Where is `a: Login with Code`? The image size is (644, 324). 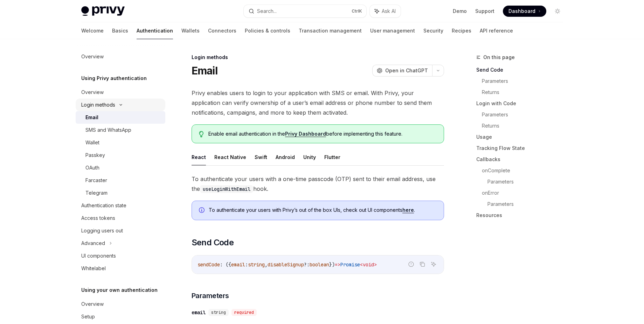 a: Login with Code is located at coordinates (523, 104).